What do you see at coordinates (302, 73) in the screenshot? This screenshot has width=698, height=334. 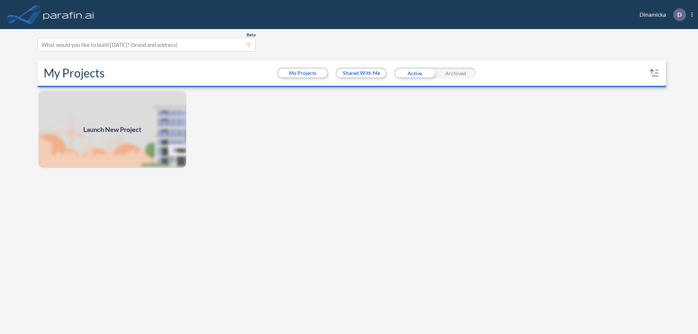 I see `button: My Projects` at bounding box center [302, 73].